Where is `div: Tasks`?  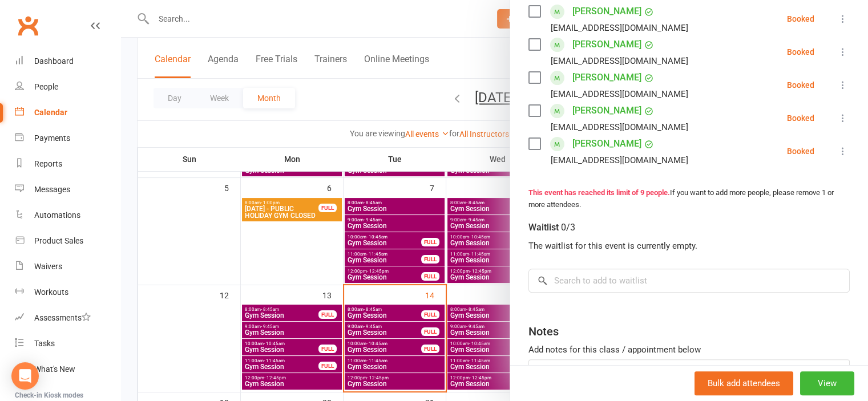
div: Tasks is located at coordinates (44, 343).